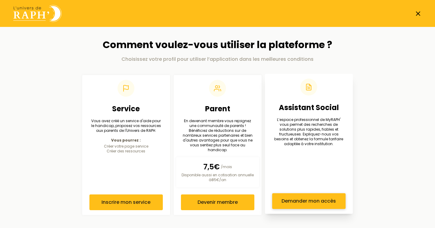 Image resolution: width=435 pixels, height=228 pixels. Describe the element at coordinates (126, 146) in the screenshot. I see `li: Créer votre page service` at that location.